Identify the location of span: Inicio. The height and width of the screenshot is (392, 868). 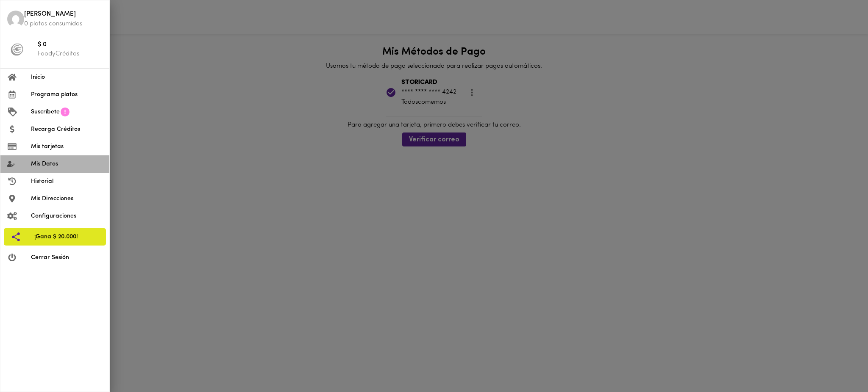
(67, 77).